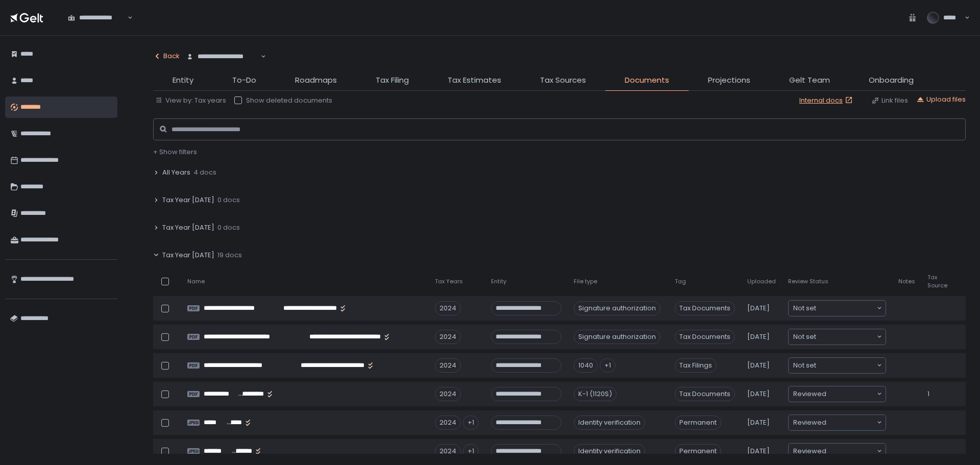 Image resolution: width=980 pixels, height=465 pixels. What do you see at coordinates (941, 100) in the screenshot?
I see `div: Upload files` at bounding box center [941, 100].